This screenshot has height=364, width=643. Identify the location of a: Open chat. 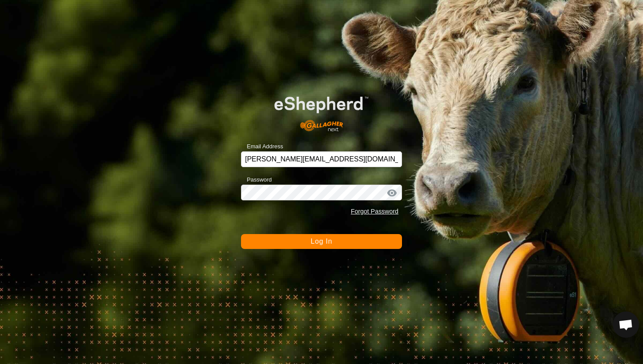
(626, 324).